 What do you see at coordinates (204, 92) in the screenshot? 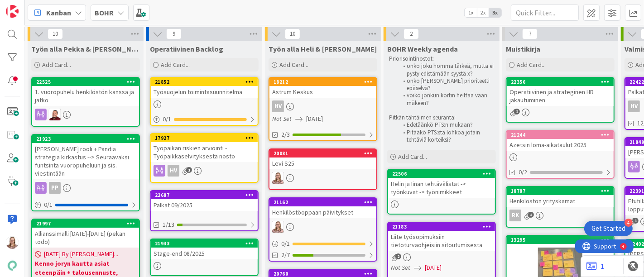
I see `div: Työsuojelun toimintasuunnitelma` at bounding box center [204, 92].